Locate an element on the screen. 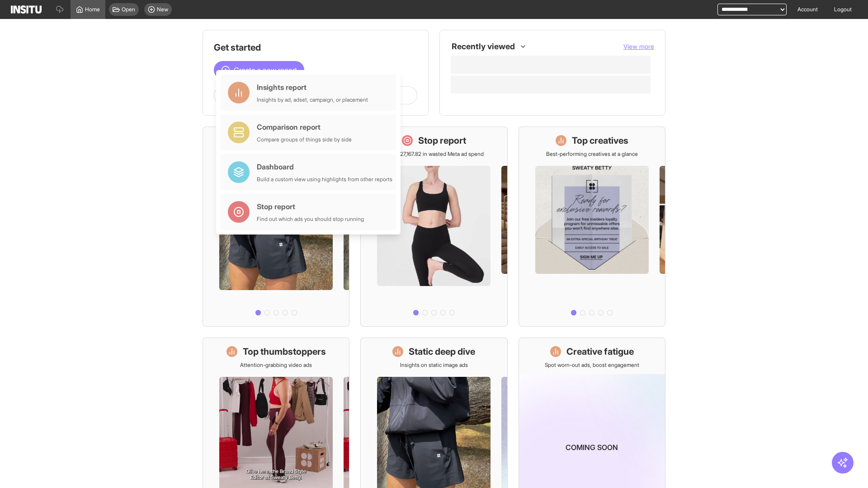 Image resolution: width=868 pixels, height=488 pixels. a: Stop reportSave £27,167.82 in wasted Meta ad spend is located at coordinates (434, 226).